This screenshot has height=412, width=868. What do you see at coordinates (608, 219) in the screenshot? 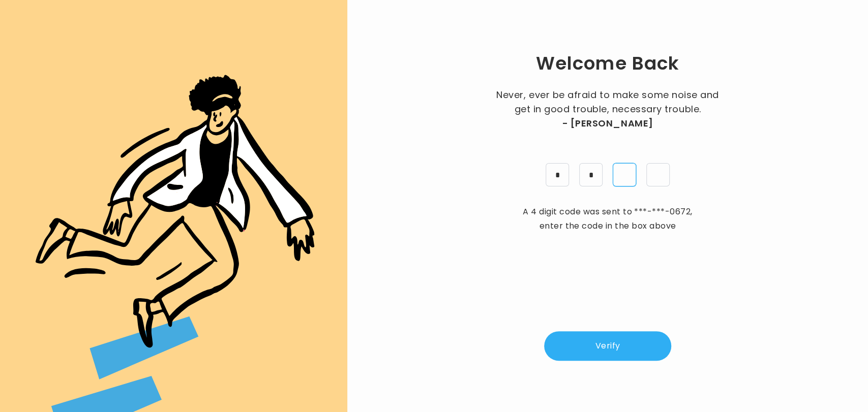
I see `p: A 4 digit code was sent to , enter the code in the box above` at bounding box center [608, 219].